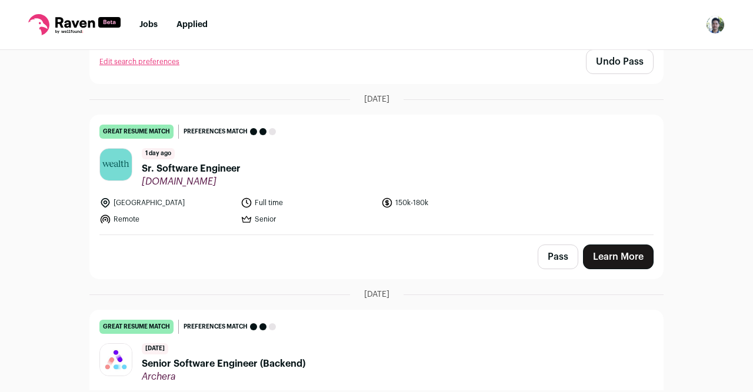 This screenshot has width=753, height=392. I want to click on span: Archera, so click(224, 377).